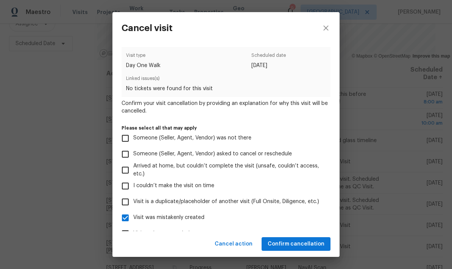  Describe the element at coordinates (212, 154) in the screenshot. I see `span: Someone (Seller, Agent, Vendor) asked to cancel or reschedule` at that location.